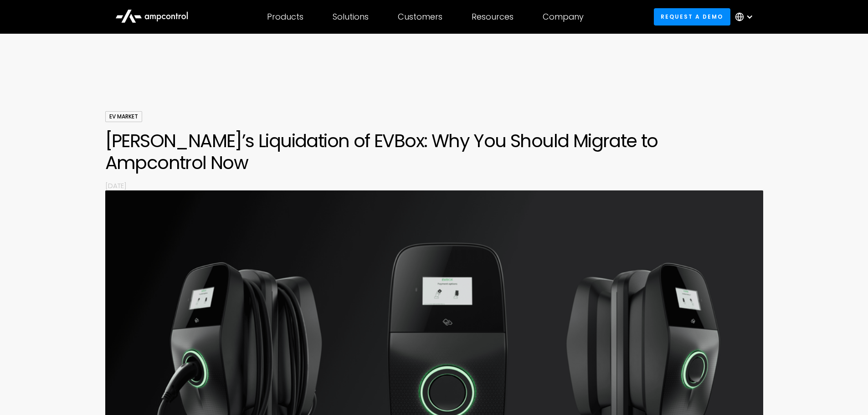 Image resolution: width=868 pixels, height=415 pixels. I want to click on div: Products, so click(285, 17).